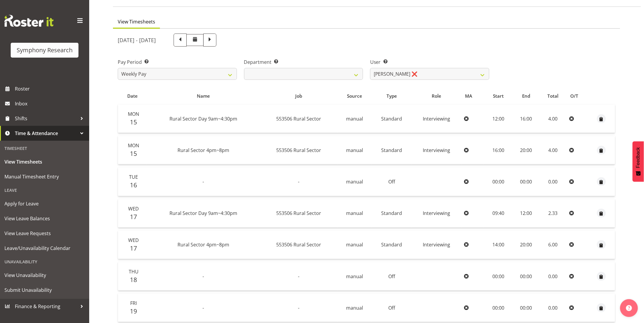  I want to click on span: Apply for Leave, so click(44, 204).